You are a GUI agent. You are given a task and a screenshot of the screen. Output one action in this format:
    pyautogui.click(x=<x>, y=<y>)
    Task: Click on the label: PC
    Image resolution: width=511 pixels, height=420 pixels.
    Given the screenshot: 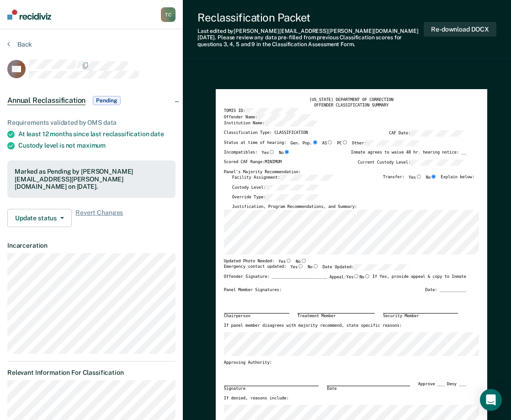 What is the action you would take?
    pyautogui.click(x=342, y=143)
    